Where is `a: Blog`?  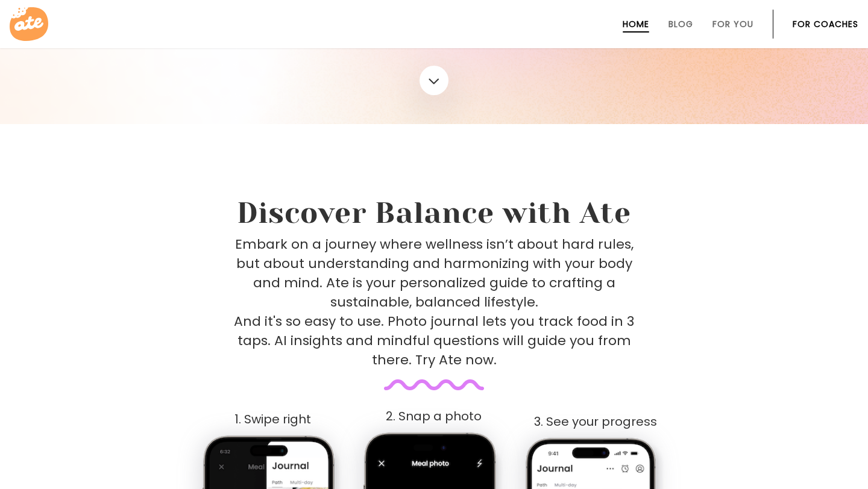 a: Blog is located at coordinates (680, 24).